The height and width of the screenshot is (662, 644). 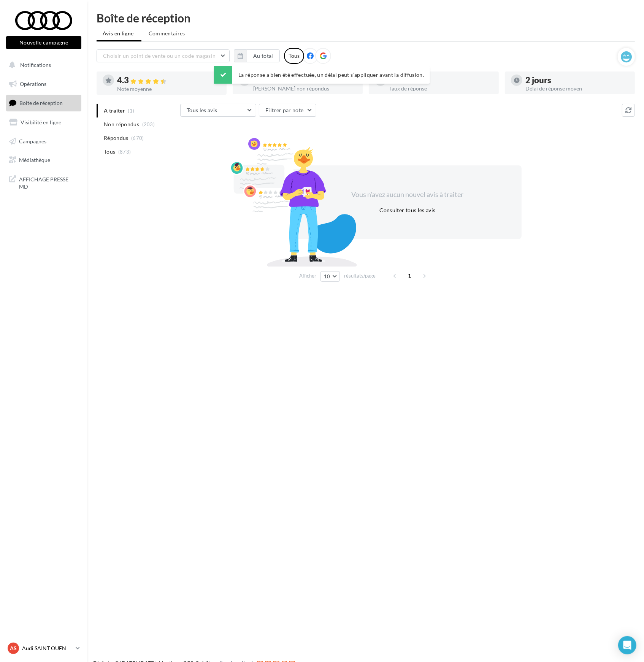 I want to click on button: Nouvelle campagne, so click(x=44, y=43).